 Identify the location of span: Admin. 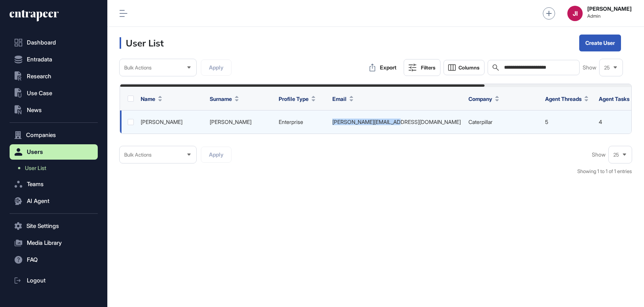
(610, 16).